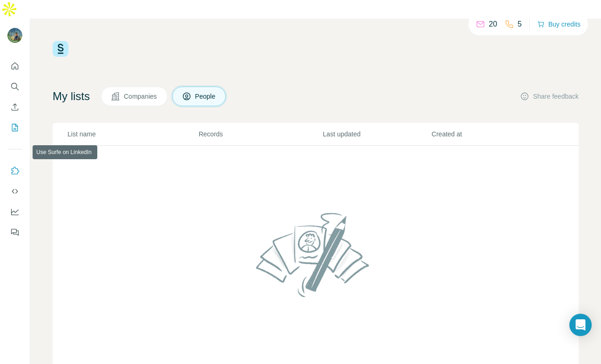  What do you see at coordinates (15, 212) in the screenshot?
I see `button: Dashboard` at bounding box center [15, 212].